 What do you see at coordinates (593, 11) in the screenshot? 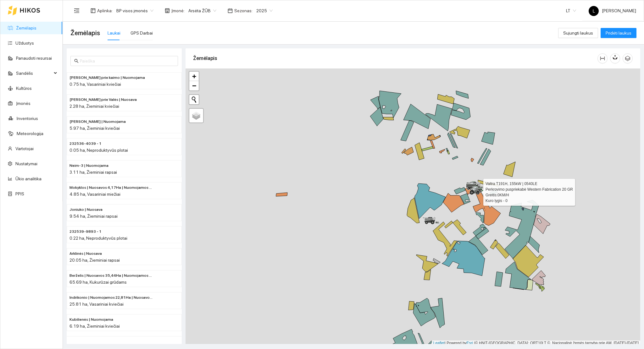
I see `span: L` at bounding box center [593, 11].